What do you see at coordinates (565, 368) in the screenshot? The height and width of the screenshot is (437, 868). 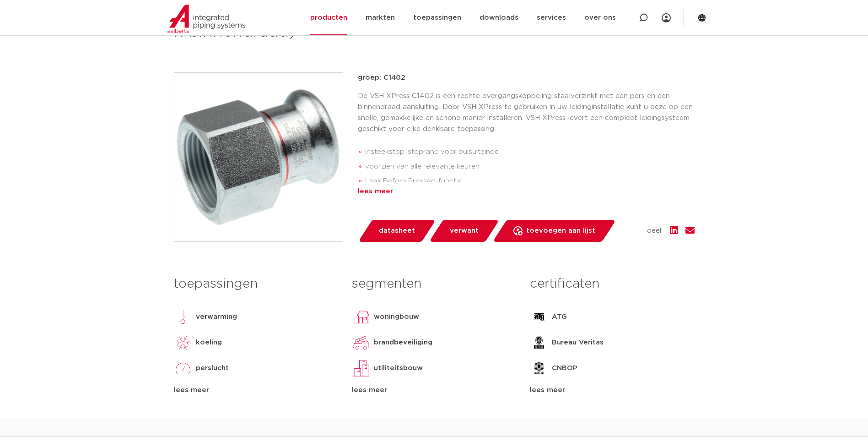 I see `p: CNBOP` at bounding box center [565, 368].